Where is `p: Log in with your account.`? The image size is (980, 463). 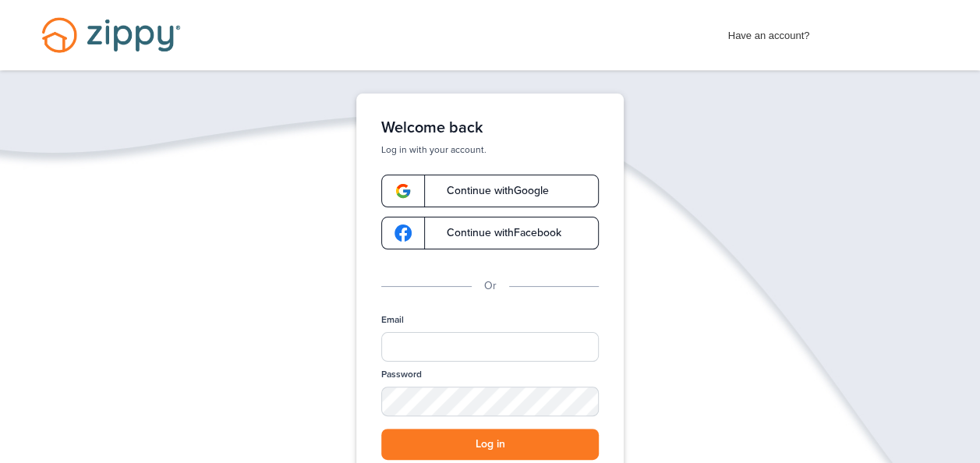
p: Log in with your account. is located at coordinates (490, 150).